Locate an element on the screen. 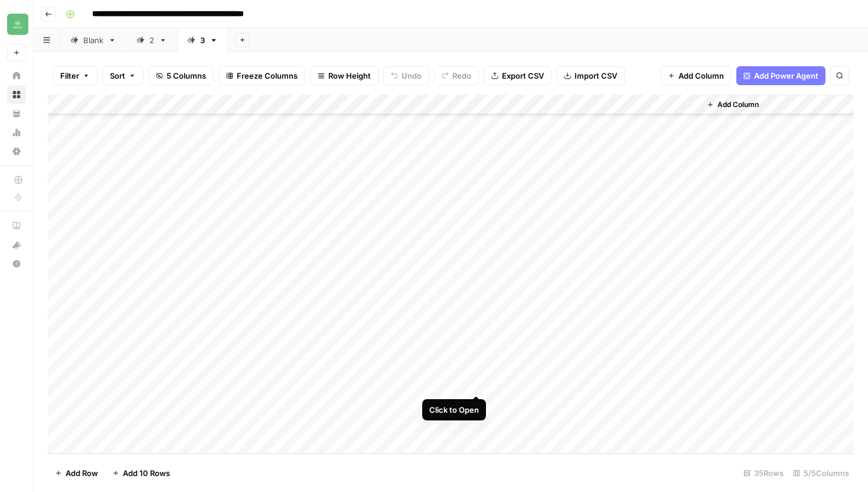  a: Your Data is located at coordinates (17, 113).